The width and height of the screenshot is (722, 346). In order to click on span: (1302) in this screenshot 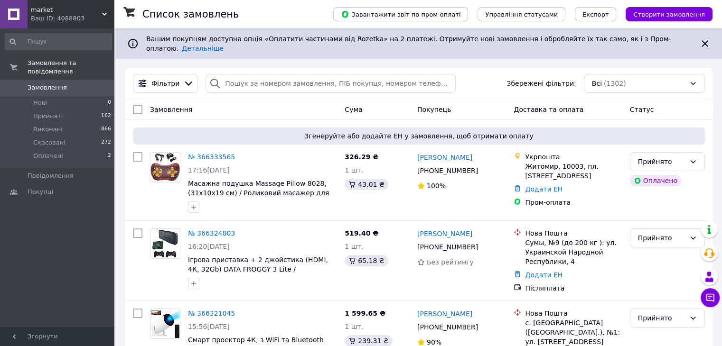, I will do `click(615, 84)`.